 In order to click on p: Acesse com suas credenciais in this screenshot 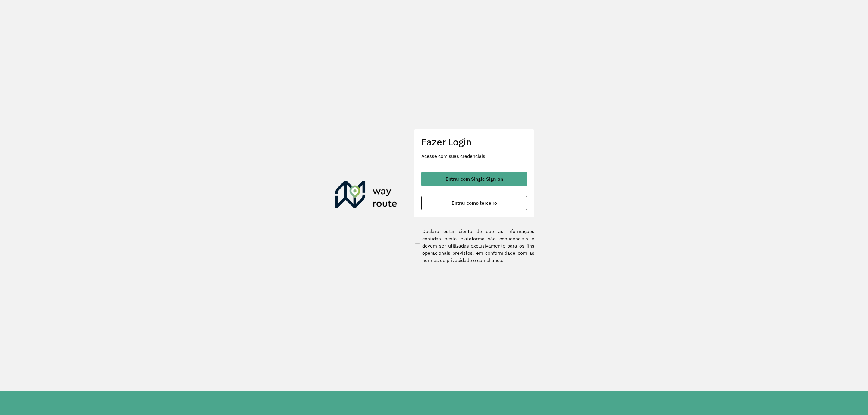, I will do `click(474, 156)`.